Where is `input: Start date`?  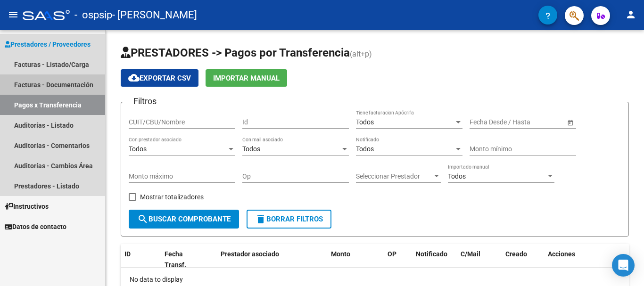 input: Start date is located at coordinates (484, 122).